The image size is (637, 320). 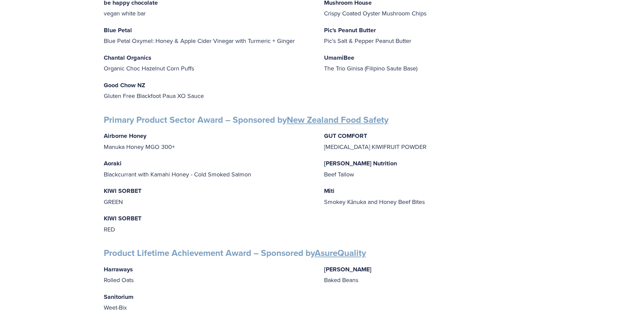 I want to click on strong: Product Lifetime Achievement Award – Sponsored by, so click(x=235, y=253).